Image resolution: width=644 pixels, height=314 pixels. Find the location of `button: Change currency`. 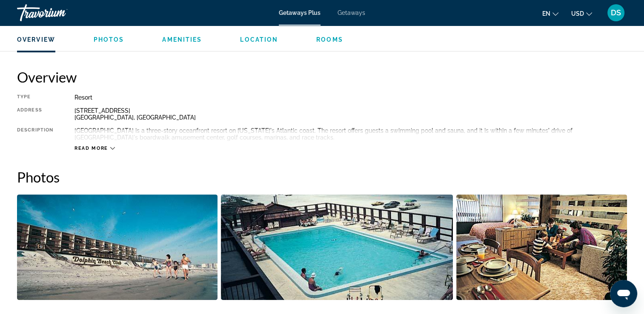

button: Change currency is located at coordinates (582, 13).